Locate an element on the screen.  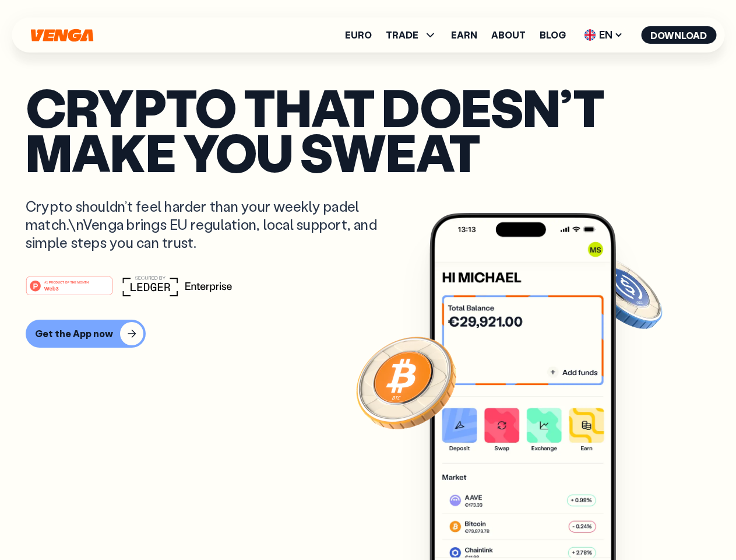
a: #1 PRODUCT OF THE MONTHWeb3 is located at coordinates (69, 290).